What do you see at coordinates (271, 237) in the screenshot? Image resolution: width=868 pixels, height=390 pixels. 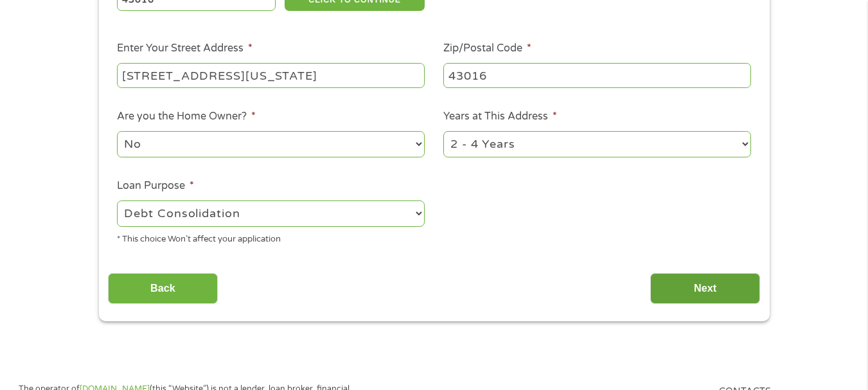 I see `div: * This choice Won’t affect your application` at bounding box center [271, 237].